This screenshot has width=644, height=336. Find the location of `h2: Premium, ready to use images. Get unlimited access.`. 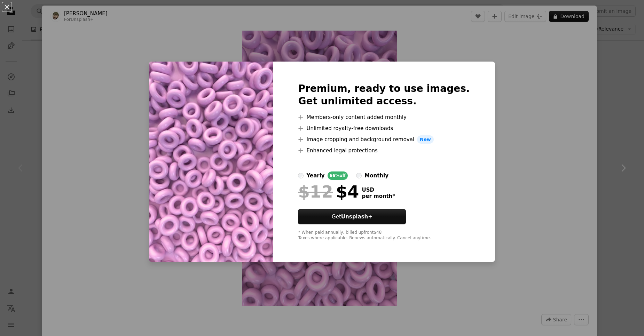

h2: Premium, ready to use images. Get unlimited access. is located at coordinates (384, 95).